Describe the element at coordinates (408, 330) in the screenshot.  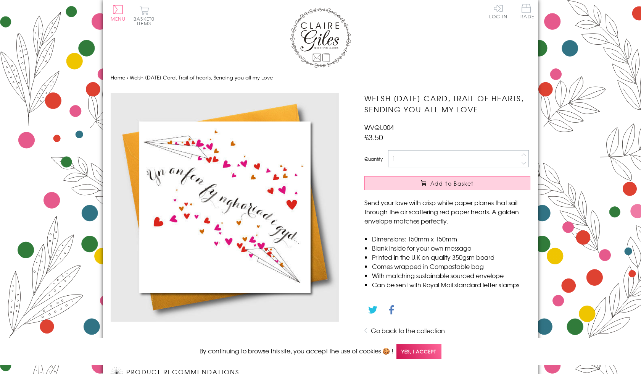
I see `a: Go back to the collection` at that location.